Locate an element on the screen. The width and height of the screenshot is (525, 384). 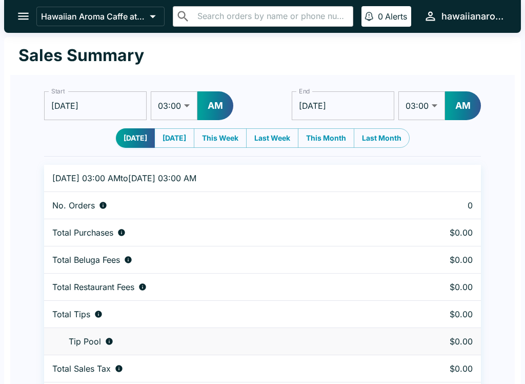
button: This Month is located at coordinates (326, 138).